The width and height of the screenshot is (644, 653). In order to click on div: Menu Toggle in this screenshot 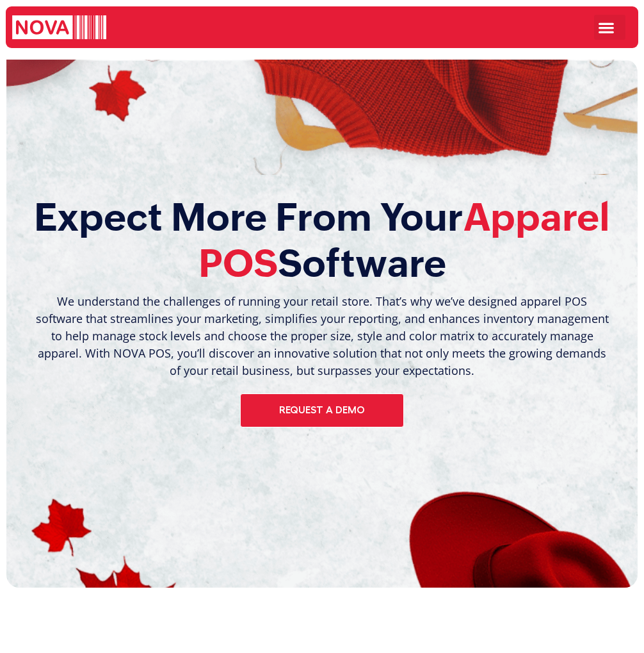, I will do `click(610, 27)`.